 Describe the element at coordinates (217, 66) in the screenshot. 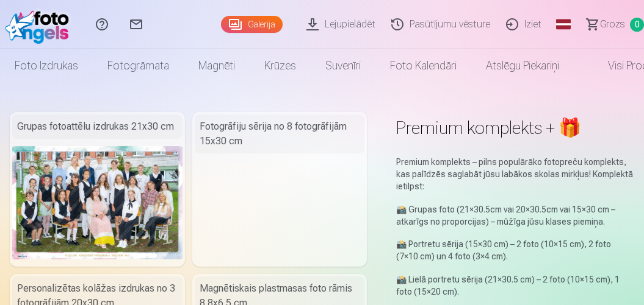

I see `a: Magnēti` at that location.